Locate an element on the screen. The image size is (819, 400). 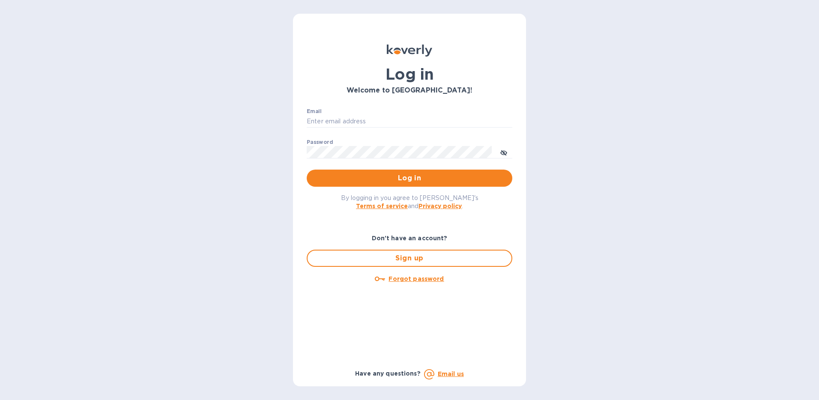
b: Don't have an account? is located at coordinates (409, 238).